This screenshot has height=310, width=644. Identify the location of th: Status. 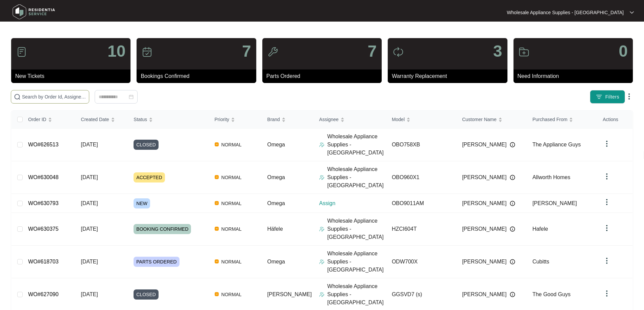
(168, 120).